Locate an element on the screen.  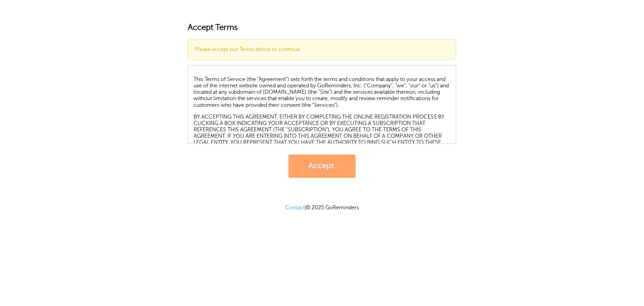
p: This Terms of Service (the "Agreement") sets forth the terms and conditions that apply to your ac... is located at coordinates (322, 93).